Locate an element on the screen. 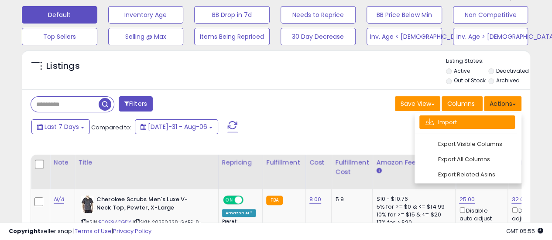  button: Non Competitive is located at coordinates (491, 15).